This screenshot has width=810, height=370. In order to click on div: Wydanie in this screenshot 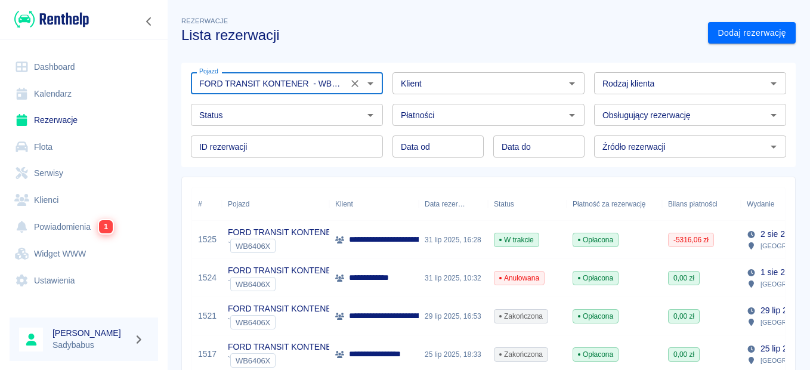, I will do `click(761, 204)`.